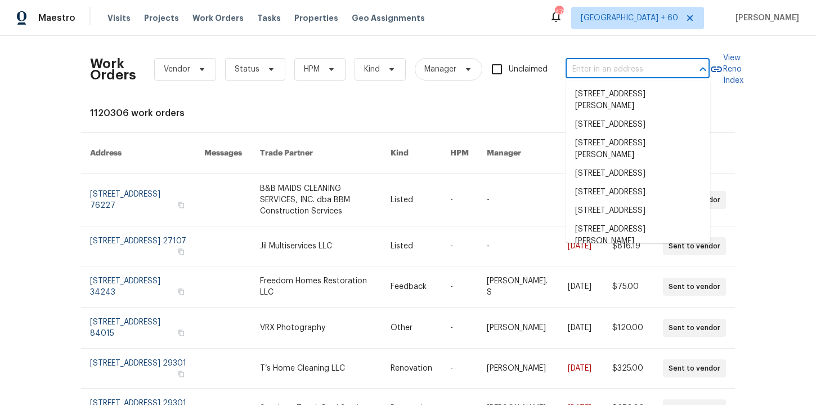 This screenshot has height=405, width=816. What do you see at coordinates (247, 69) in the screenshot?
I see `span: Status` at bounding box center [247, 69].